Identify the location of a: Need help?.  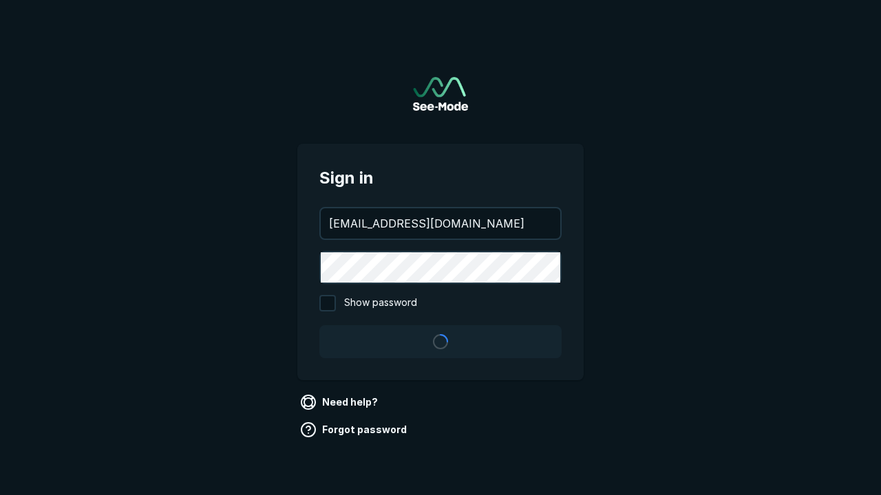
(340, 403).